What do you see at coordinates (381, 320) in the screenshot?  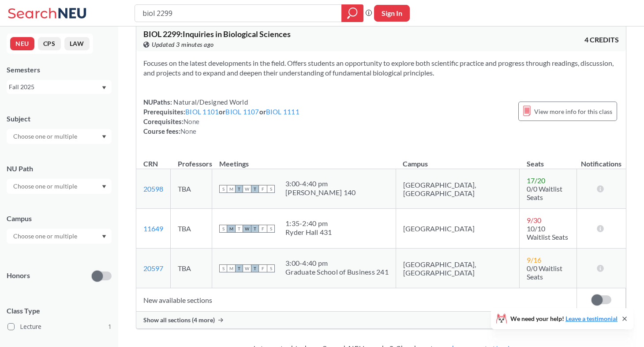 I see `div: Show all sections (4 more)` at bounding box center [381, 320].